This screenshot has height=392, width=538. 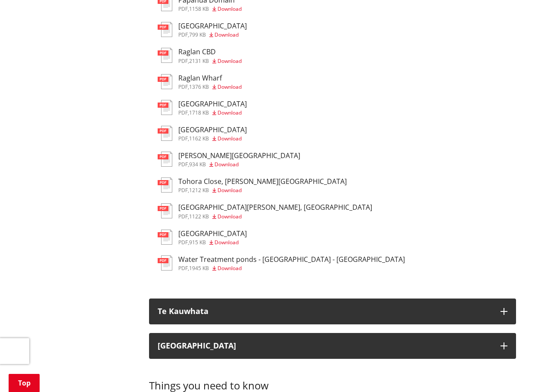 I want to click on span: 915 KB, so click(x=198, y=242).